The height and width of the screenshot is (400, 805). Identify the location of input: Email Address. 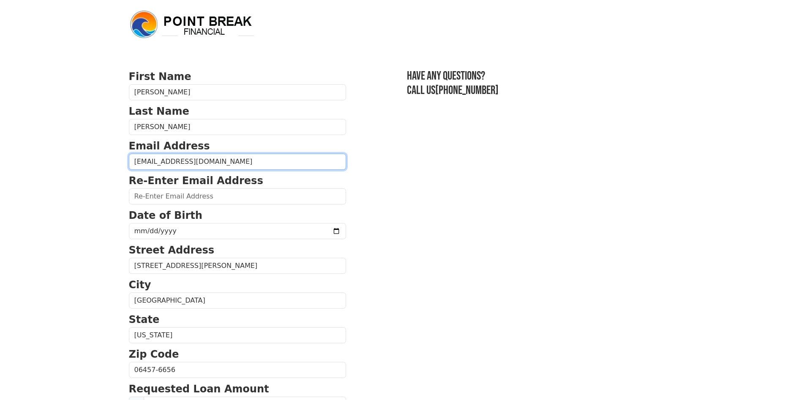
(238, 161).